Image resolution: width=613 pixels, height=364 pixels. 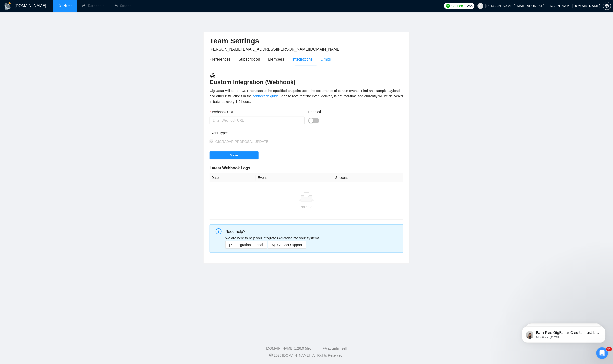 What do you see at coordinates (314, 112) in the screenshot?
I see `label: Enabled` at bounding box center [314, 112].